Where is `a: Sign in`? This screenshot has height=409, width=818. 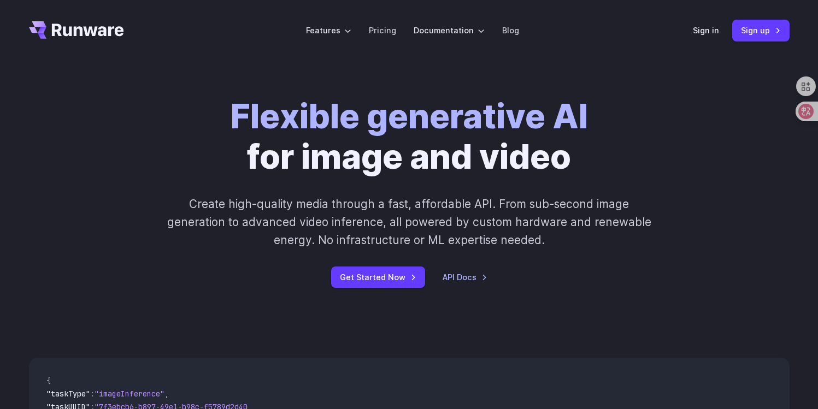 a: Sign in is located at coordinates (706, 30).